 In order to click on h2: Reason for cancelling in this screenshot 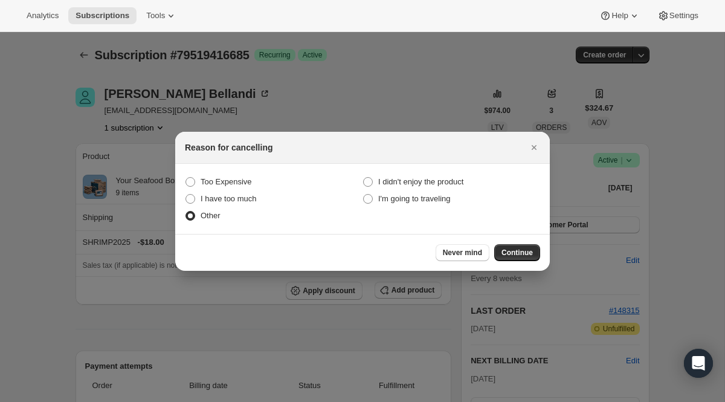, I will do `click(228, 147)`.